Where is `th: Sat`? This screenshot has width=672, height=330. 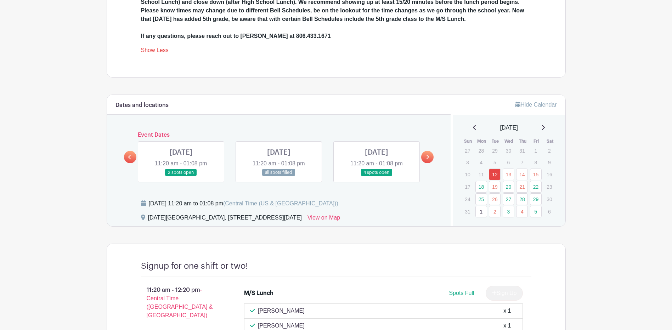 th: Sat is located at coordinates (550, 141).